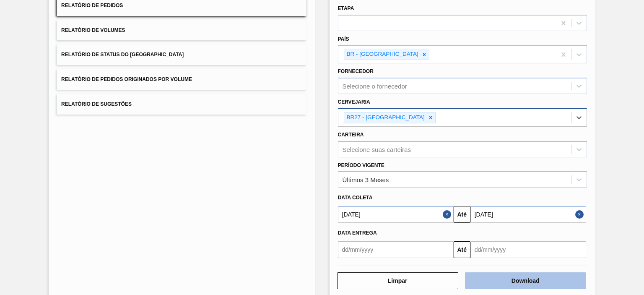 Image resolution: width=644 pixels, height=295 pixels. I want to click on button: Relatório de Volumes, so click(182, 30).